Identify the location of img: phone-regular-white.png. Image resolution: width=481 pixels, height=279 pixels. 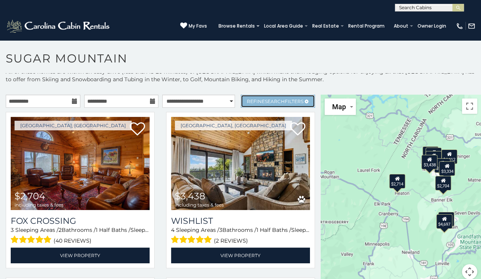
(460, 26).